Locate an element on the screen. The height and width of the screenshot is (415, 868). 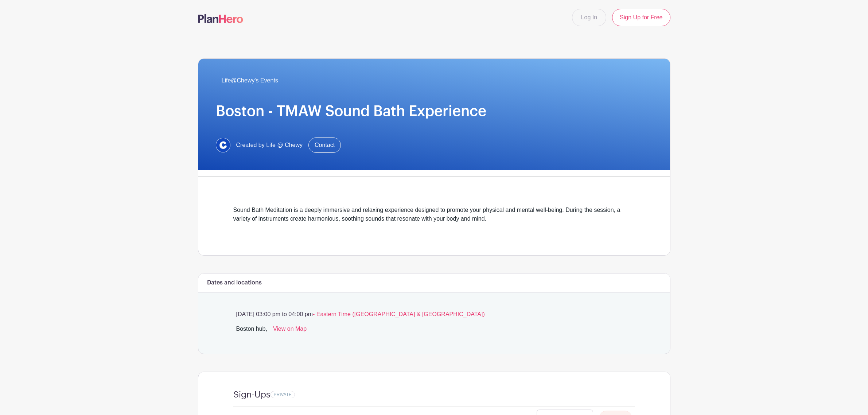
span: Created by Life @ Chewy is located at coordinates (269, 145).